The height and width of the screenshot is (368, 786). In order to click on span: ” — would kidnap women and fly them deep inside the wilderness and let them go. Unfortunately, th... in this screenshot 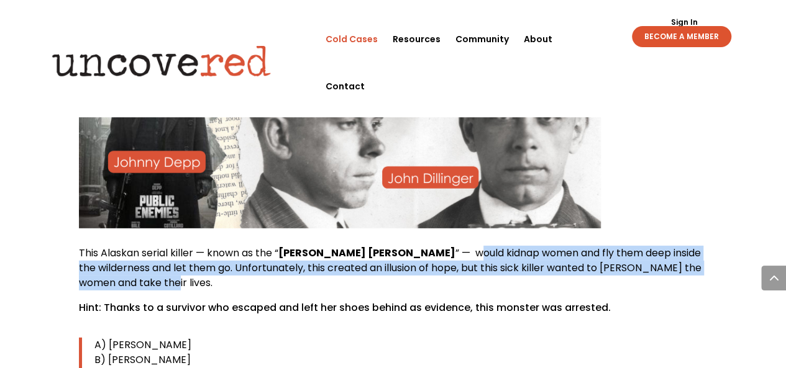, I will do `click(390, 268)`.